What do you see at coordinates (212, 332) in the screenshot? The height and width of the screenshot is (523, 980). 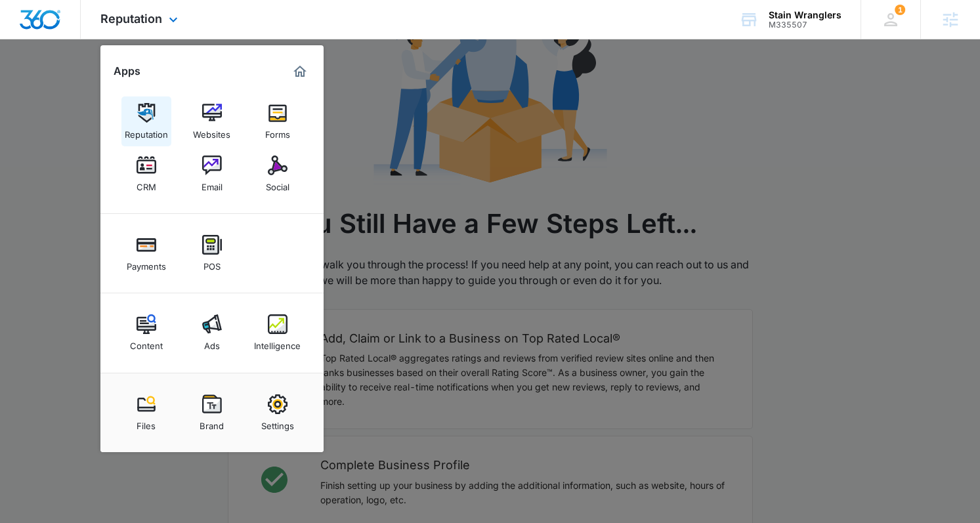 I see `a: Ads` at bounding box center [212, 332].